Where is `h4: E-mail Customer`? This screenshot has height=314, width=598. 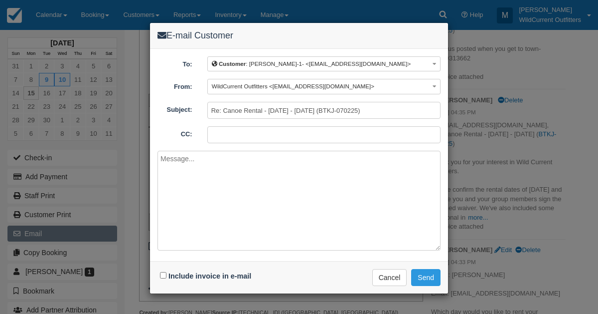 h4: E-mail Customer is located at coordinates (299, 35).